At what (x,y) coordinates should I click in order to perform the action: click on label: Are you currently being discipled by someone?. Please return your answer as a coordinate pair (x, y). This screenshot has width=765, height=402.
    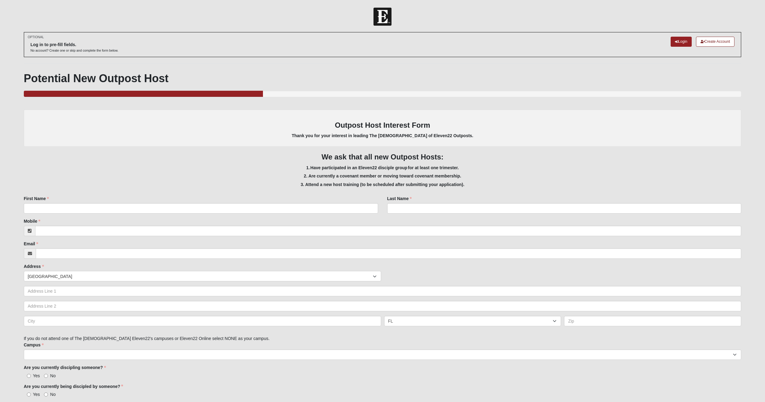
    Looking at the image, I should click on (74, 386).